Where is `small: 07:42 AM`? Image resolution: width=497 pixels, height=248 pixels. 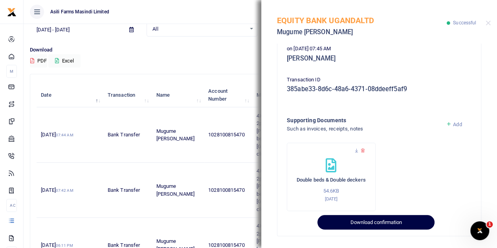
small: 07:42 AM is located at coordinates (64, 190).